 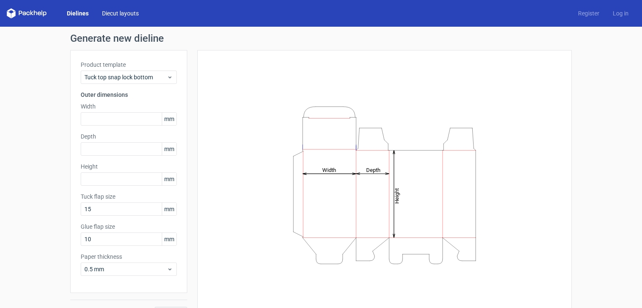 What do you see at coordinates (397, 196) in the screenshot?
I see `tspan: Height` at bounding box center [397, 196].